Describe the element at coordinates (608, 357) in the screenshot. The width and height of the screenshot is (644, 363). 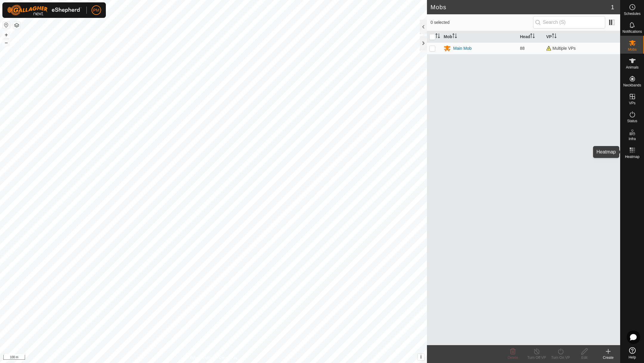
I see `div: Create` at that location.